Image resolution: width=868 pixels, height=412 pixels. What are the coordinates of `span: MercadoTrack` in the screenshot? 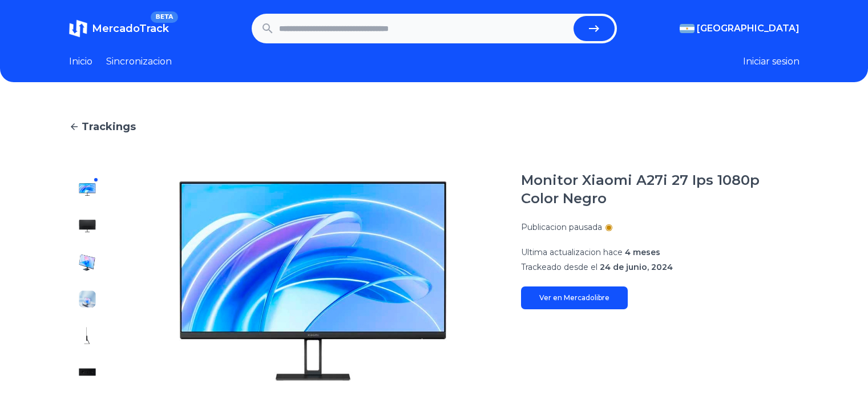 It's located at (130, 28).